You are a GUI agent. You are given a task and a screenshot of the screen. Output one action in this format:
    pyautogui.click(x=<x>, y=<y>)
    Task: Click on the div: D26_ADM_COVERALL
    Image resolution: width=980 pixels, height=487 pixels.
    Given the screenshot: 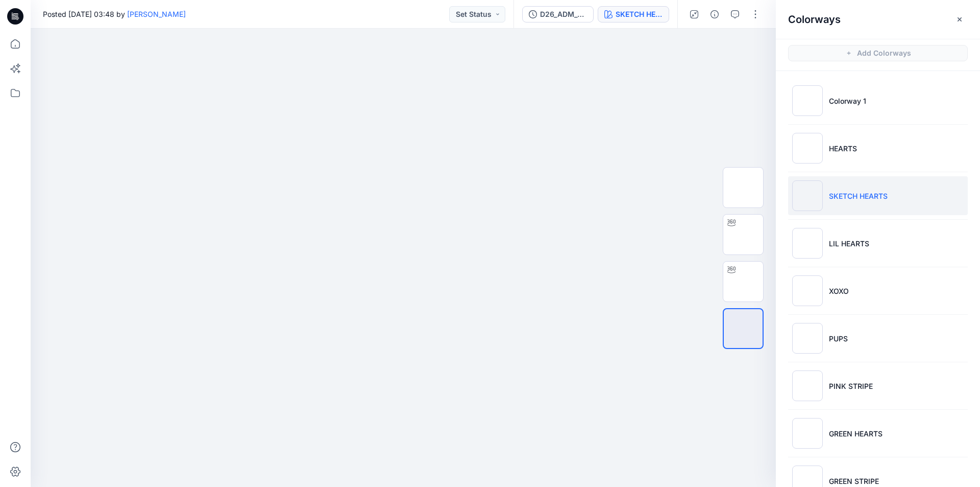 What is the action you would take?
    pyautogui.click(x=563, y=14)
    